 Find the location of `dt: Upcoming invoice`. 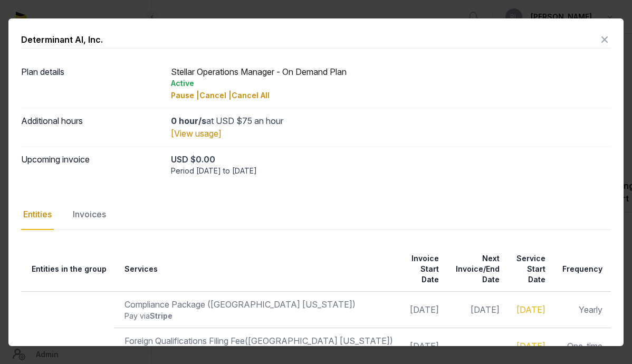

dt: Upcoming invoice is located at coordinates (92, 164).